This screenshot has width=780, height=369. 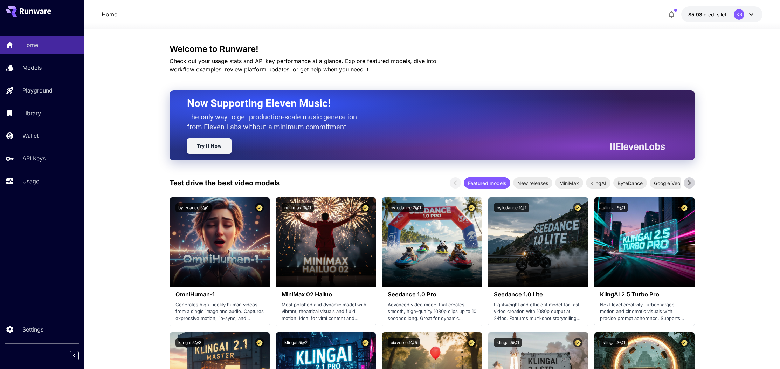 I want to click on button: bytedance:2@1, so click(x=406, y=207).